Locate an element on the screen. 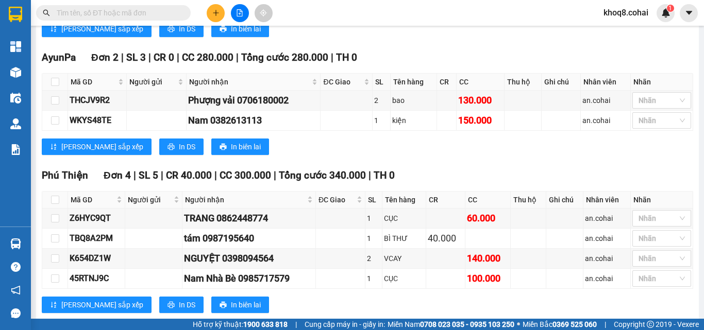 Image resolution: width=704 pixels, height=330 pixels. span: Hỗ trợ kỹ thuật: is located at coordinates (240, 325).